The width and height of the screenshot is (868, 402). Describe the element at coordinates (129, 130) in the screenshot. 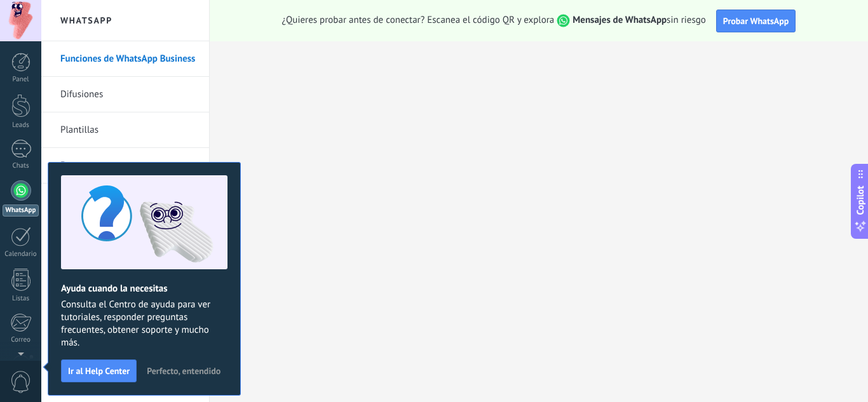

I see `a: Plantillas` at that location.